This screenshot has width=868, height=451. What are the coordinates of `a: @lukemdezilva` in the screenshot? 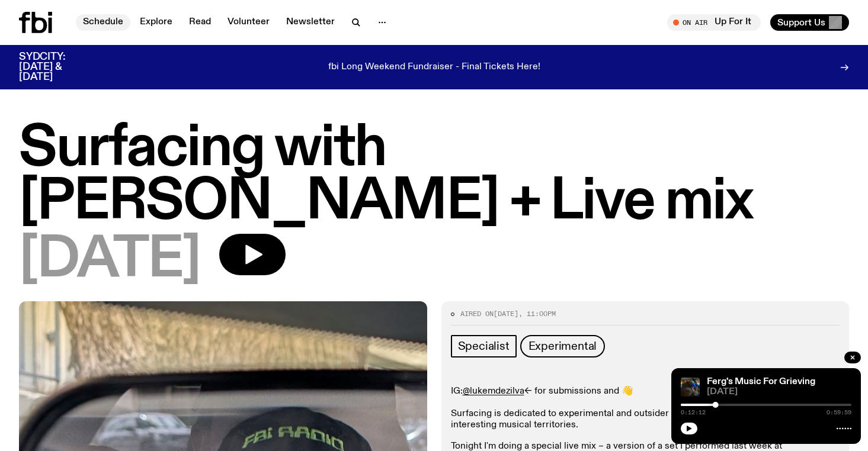 It's located at (493, 392).